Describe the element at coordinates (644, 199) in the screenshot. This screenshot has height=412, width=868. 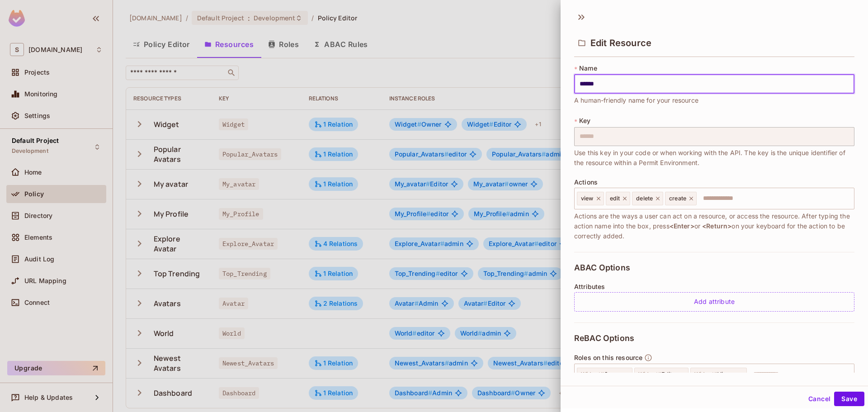
I see `span: delete` at that location.